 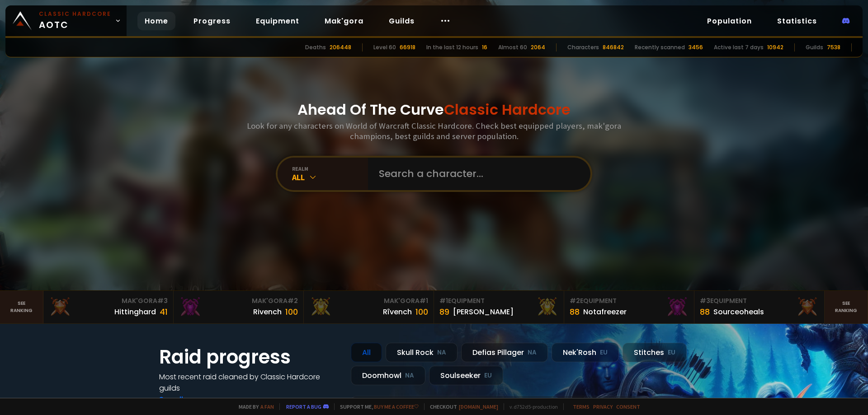 I want to click on div: 206448, so click(x=340, y=48).